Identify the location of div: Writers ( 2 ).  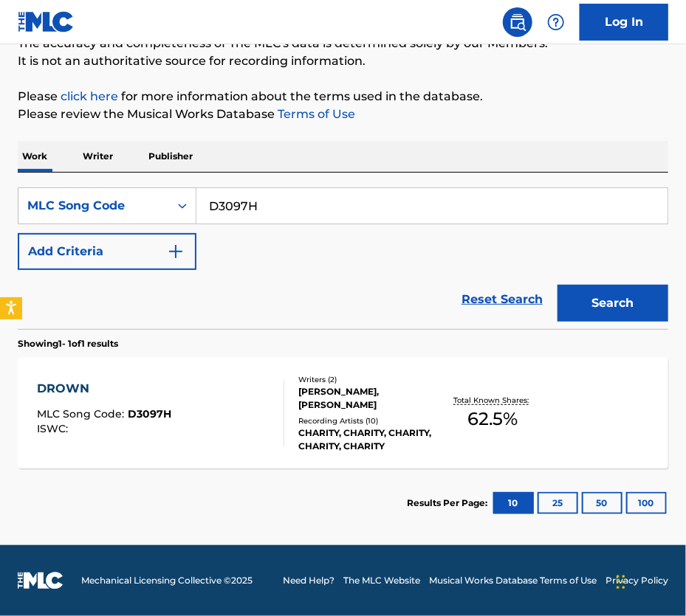
(368, 379).